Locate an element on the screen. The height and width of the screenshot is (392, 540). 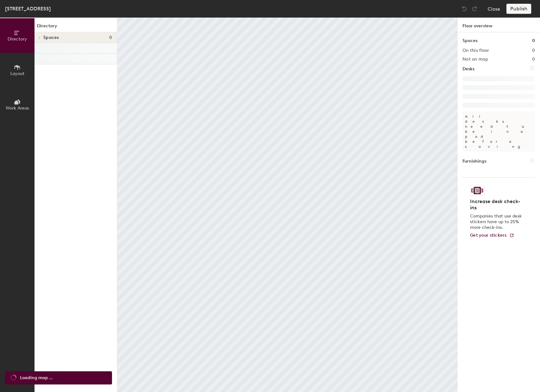
h1: Floor overview is located at coordinates (499, 25).